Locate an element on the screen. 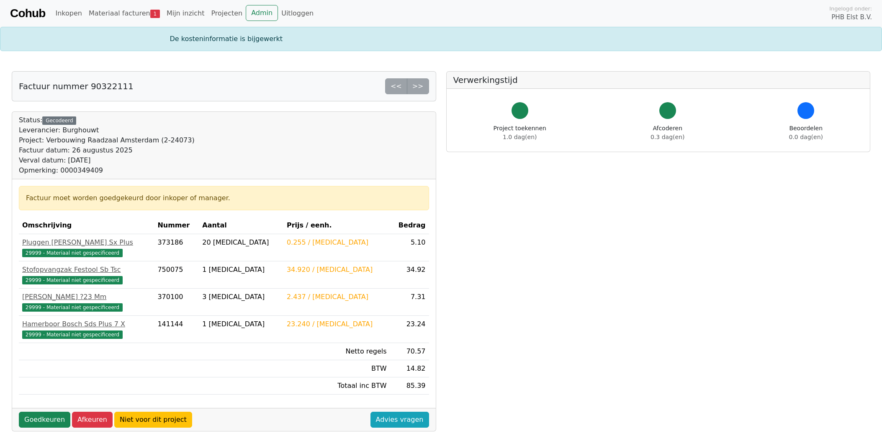  span: Ingelogd onder: is located at coordinates (850, 8).